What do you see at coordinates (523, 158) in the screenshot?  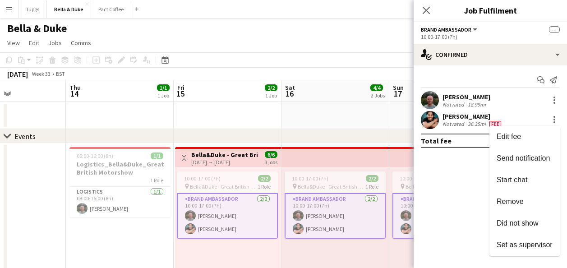 I see `span: Send notification` at bounding box center [523, 158].